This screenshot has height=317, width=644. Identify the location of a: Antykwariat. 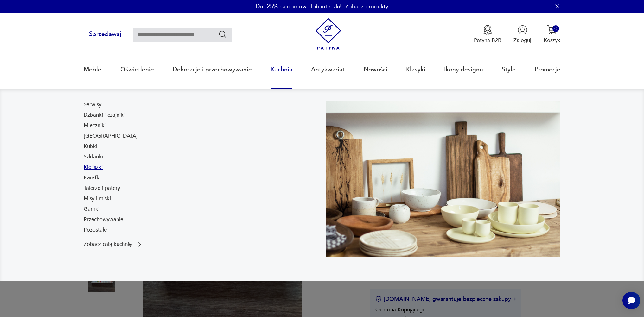
(328, 70).